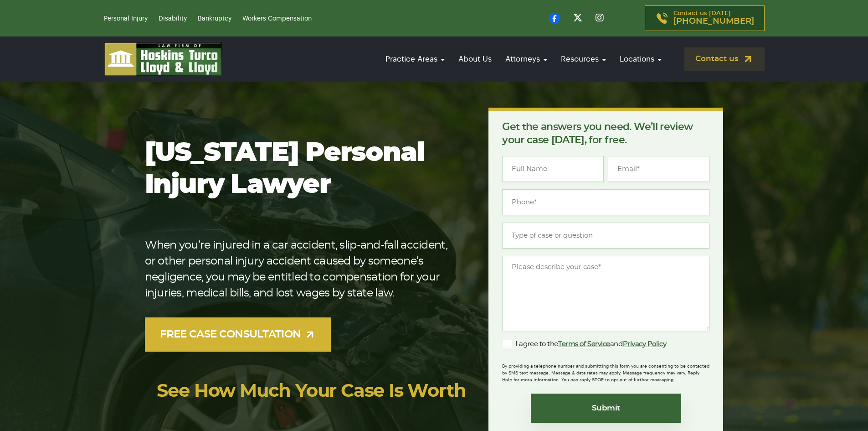 This screenshot has height=431, width=868. I want to click on a: Personal Injury, so click(126, 18).